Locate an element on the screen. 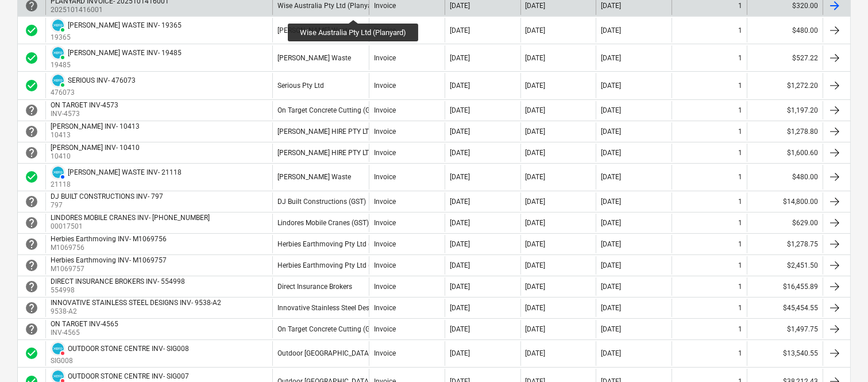 The image size is (868, 382). p: M1069756 is located at coordinates (110, 248).